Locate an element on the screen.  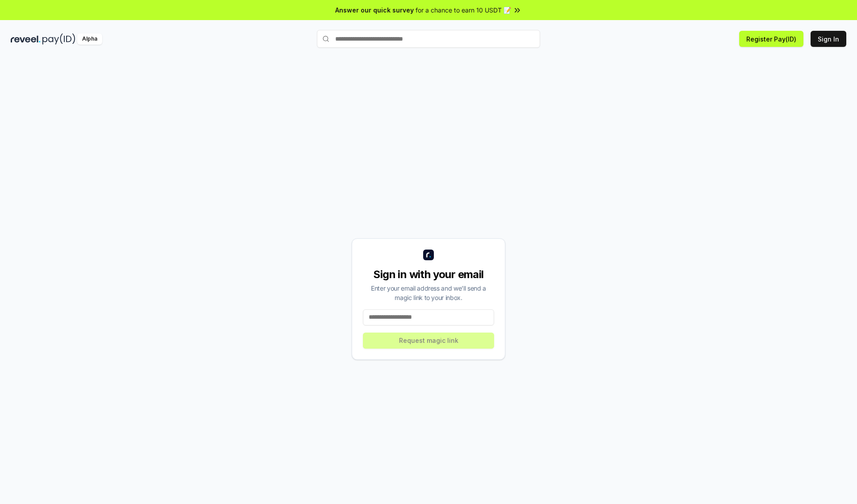
div: Enter your email address and we’ll send a magic link to your inbox. is located at coordinates (428, 293).